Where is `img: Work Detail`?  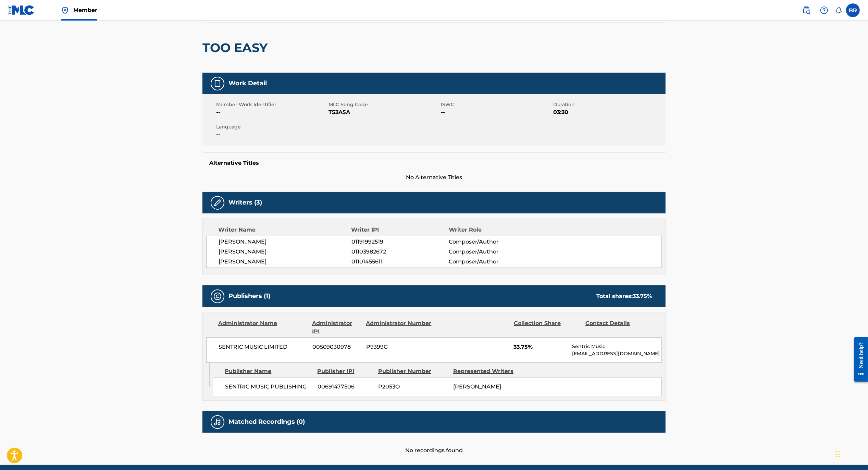 img: Work Detail is located at coordinates (218, 84).